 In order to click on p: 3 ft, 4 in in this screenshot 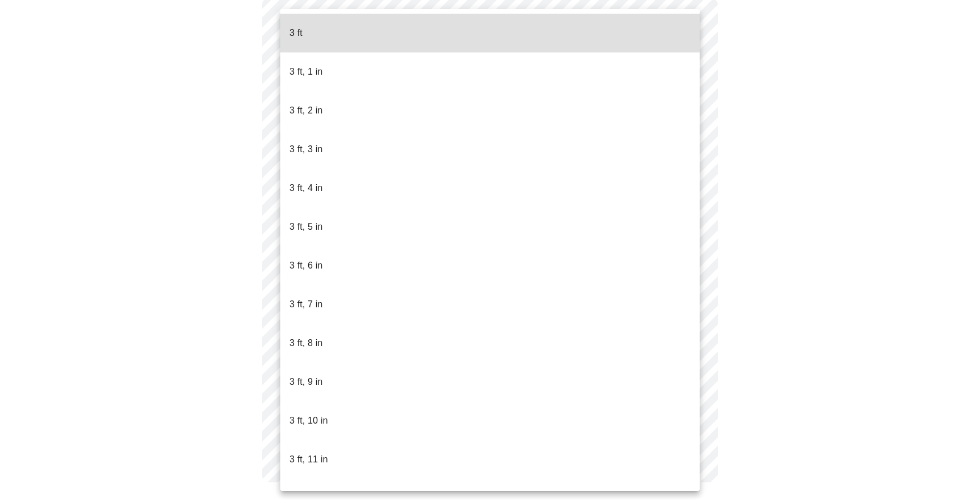, I will do `click(306, 188)`.